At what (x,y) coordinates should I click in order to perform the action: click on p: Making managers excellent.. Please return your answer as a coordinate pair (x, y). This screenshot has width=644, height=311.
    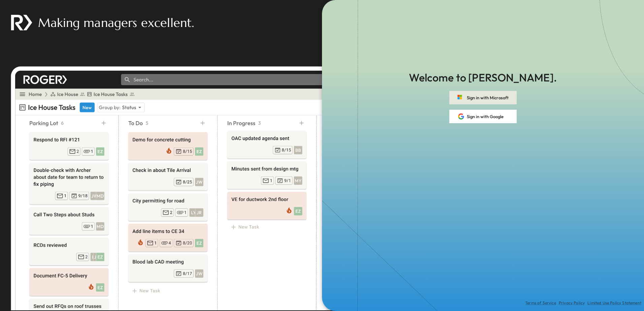
    Looking at the image, I should click on (116, 23).